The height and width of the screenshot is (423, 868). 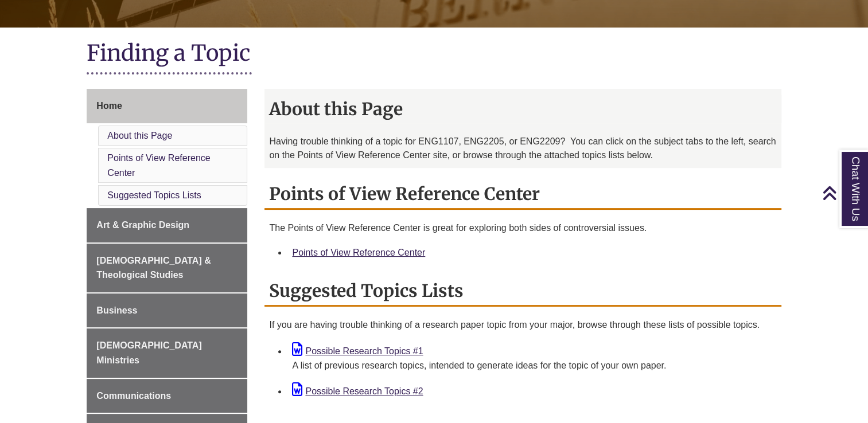 What do you see at coordinates (143, 225) in the screenshot?
I see `span: Art & Graphic Design` at bounding box center [143, 225].